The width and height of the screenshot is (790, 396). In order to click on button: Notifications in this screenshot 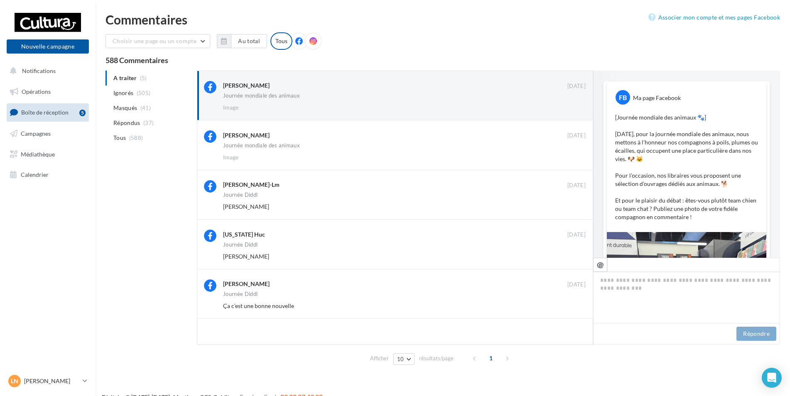, I will do `click(46, 71)`.